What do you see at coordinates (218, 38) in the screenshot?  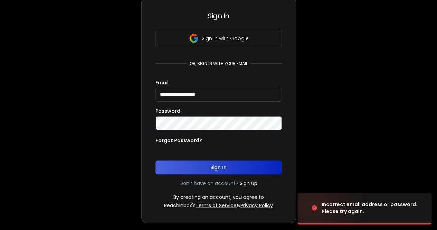 I see `button: Sign in with Google` at bounding box center [218, 38].